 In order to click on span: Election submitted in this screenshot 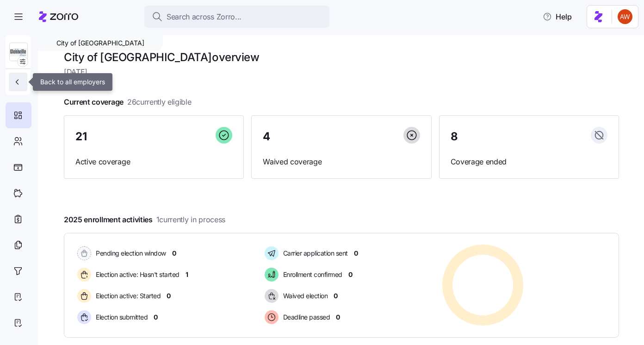, I will do `click(120, 317)`.